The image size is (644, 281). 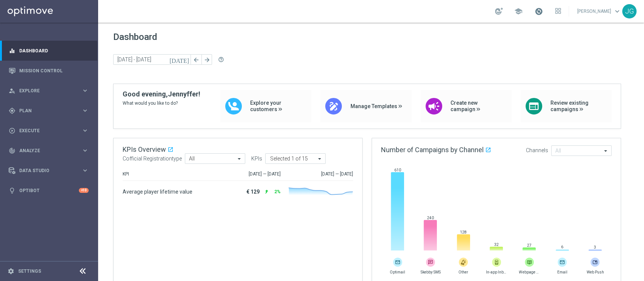 What do you see at coordinates (49, 151) in the screenshot?
I see `div: track_changes Analyze keyboard_arrow_right` at bounding box center [49, 151].